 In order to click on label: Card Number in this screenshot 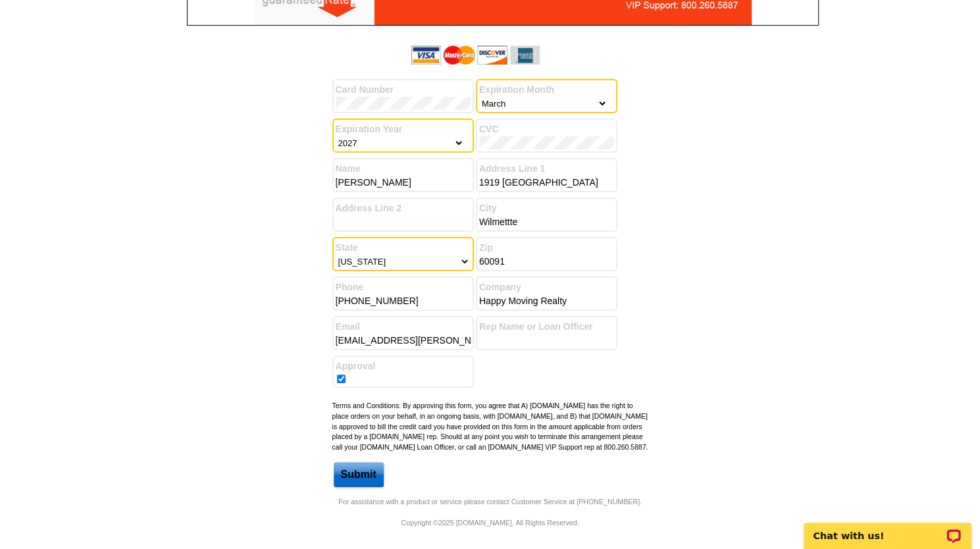, I will do `click(403, 89)`.